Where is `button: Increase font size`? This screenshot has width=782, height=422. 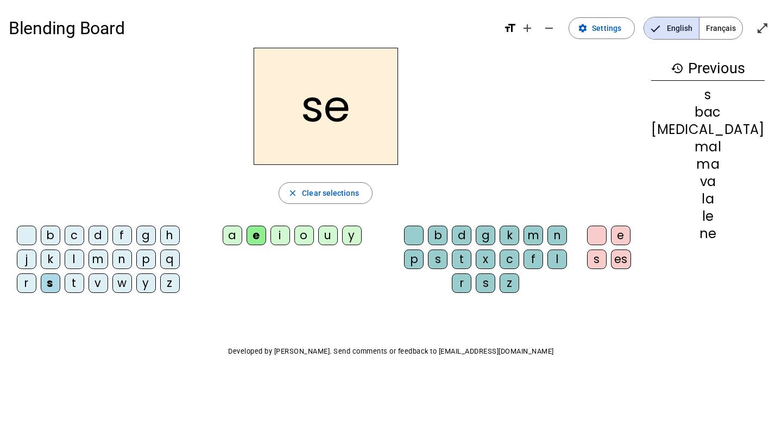 button: Increase font size is located at coordinates (527, 28).